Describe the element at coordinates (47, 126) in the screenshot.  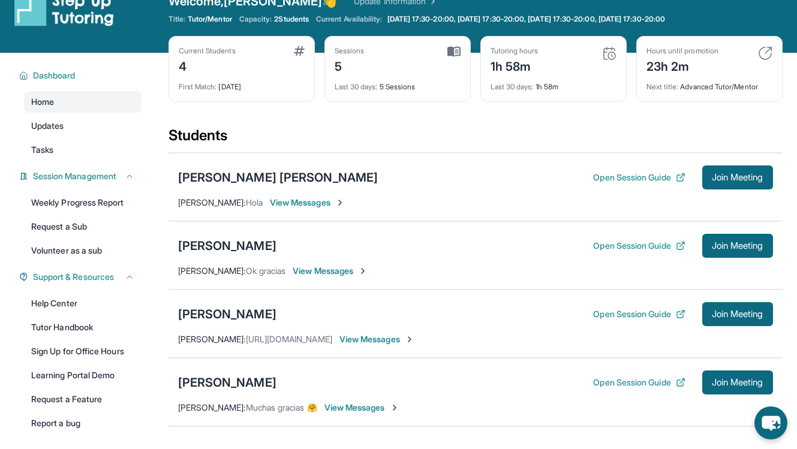
I see `span: Updates` at that location.